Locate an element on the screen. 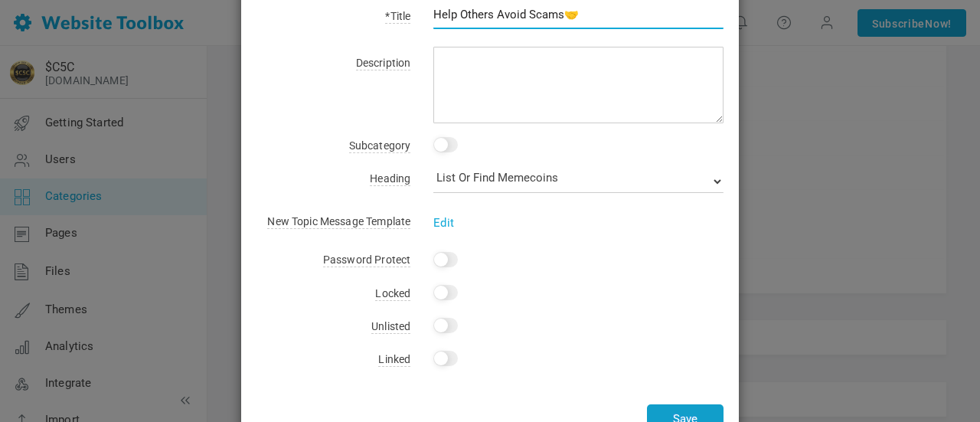 Image resolution: width=980 pixels, height=422 pixels. span: New Topic Message Template is located at coordinates (338, 222).